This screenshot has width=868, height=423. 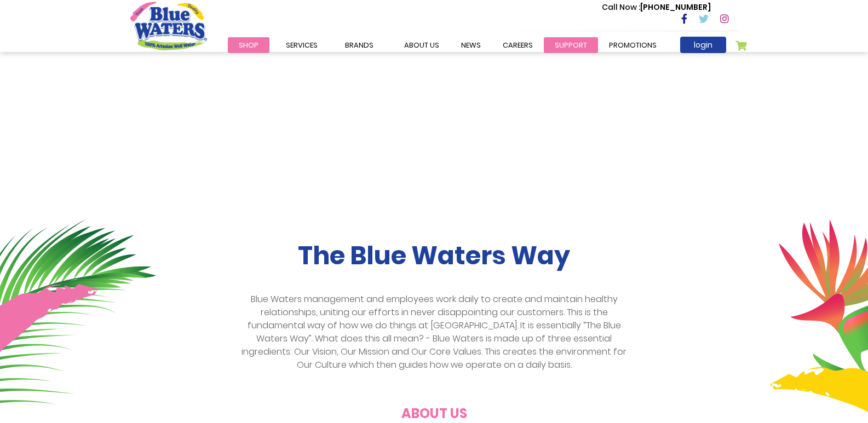 I want to click on a: About us, so click(x=434, y=415).